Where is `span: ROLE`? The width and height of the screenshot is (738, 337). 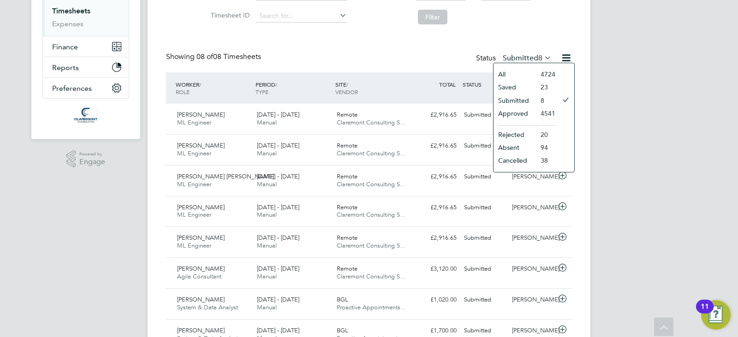 span: ROLE is located at coordinates (183, 92).